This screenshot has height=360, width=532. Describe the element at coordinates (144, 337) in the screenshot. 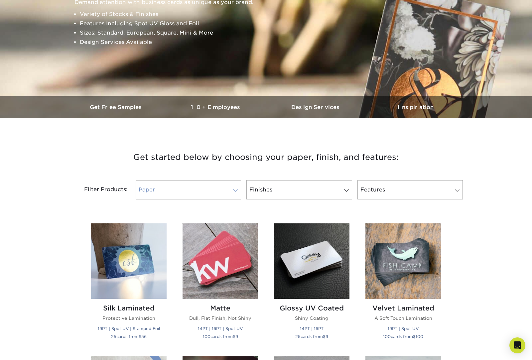

I see `span: 56` at that location.